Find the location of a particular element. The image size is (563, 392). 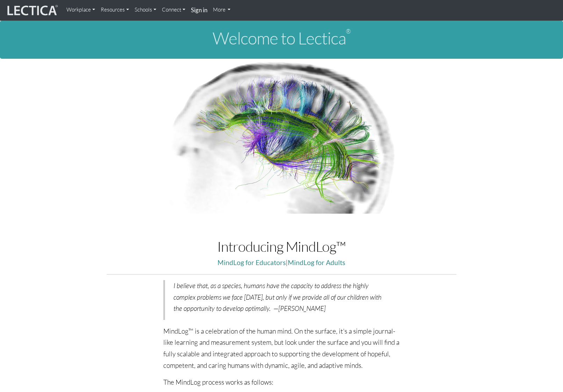

a: More is located at coordinates (222, 10).